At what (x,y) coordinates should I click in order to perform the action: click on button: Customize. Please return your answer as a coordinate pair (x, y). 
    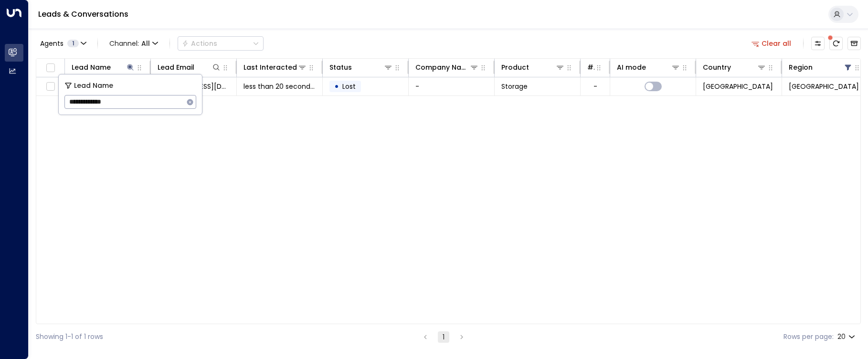
    Looking at the image, I should click on (818, 44).